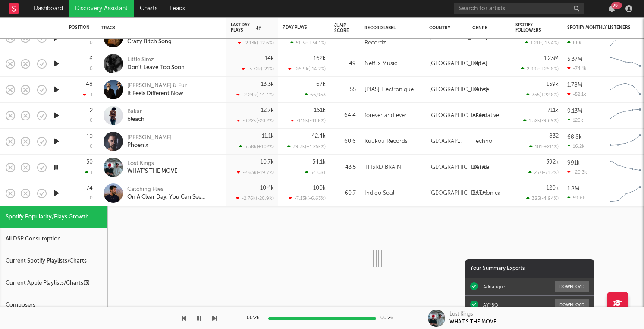 The height and width of the screenshot is (329, 644). I want to click on div: Indigo Soul, so click(379, 194).